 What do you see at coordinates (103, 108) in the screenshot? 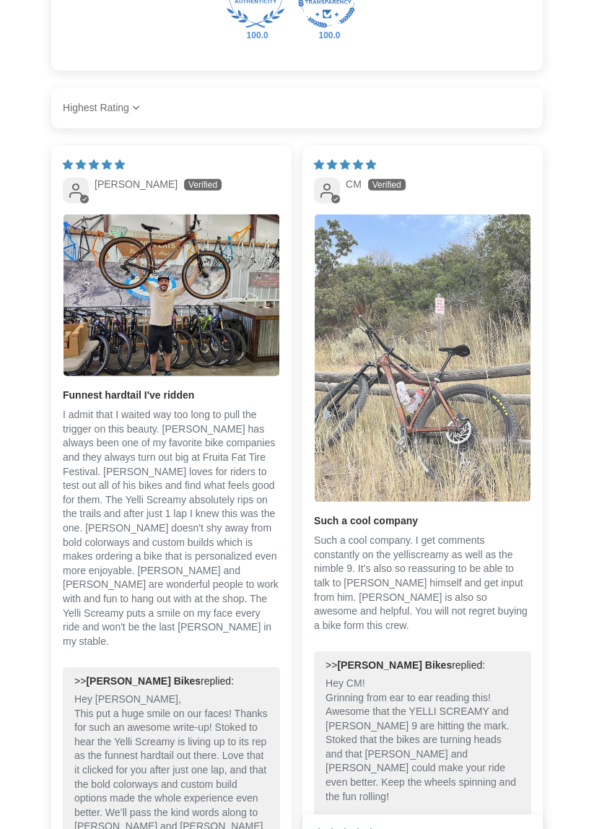
I see `select: Sort dropdown` at bounding box center [103, 108].